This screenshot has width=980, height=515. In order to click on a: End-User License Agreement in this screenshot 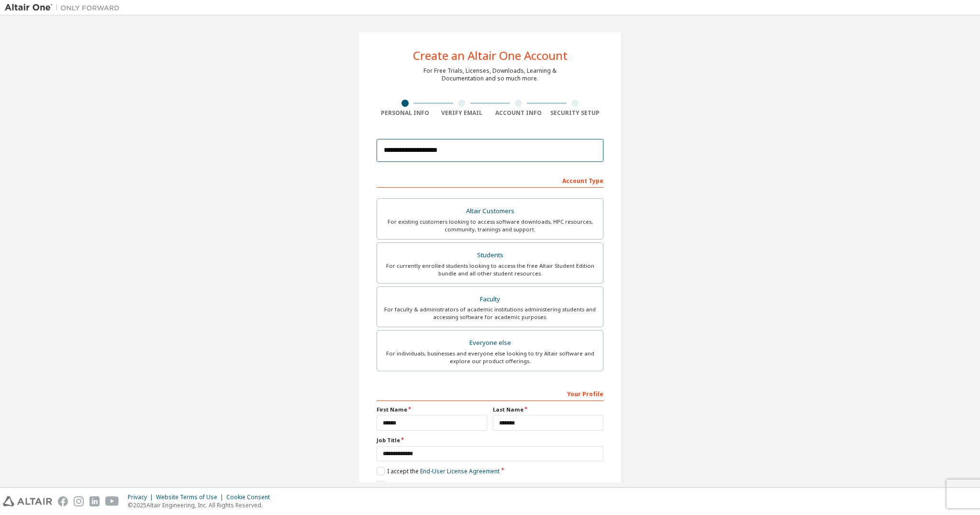, I will do `click(460, 471)`.